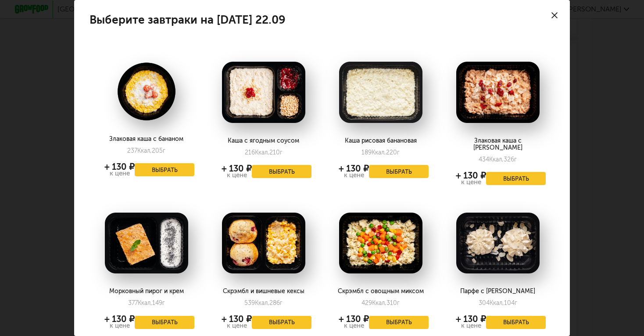 The height and width of the screenshot is (336, 644). Describe the element at coordinates (263, 152) in the screenshot. I see `div: 216 210` at that location.